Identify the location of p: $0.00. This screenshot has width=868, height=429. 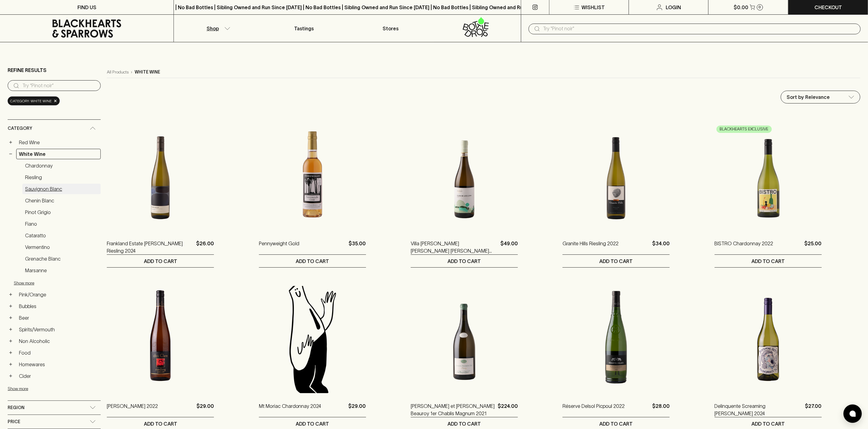
(741, 7).